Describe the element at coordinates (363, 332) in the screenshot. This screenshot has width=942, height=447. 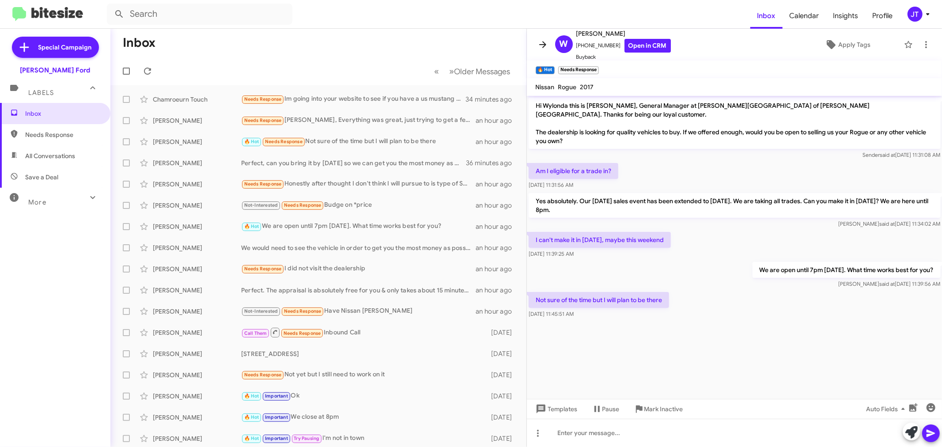
I see `div: Inbound Call` at that location.